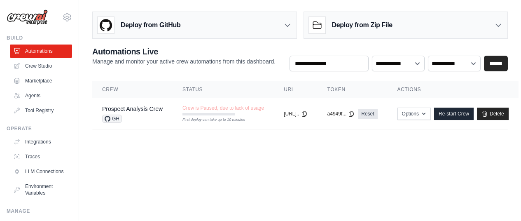 The height and width of the screenshot is (221, 521). What do you see at coordinates (184, 61) in the screenshot?
I see `p: Manage and monitor your active crew automations from this dashboard.` at bounding box center [184, 61].